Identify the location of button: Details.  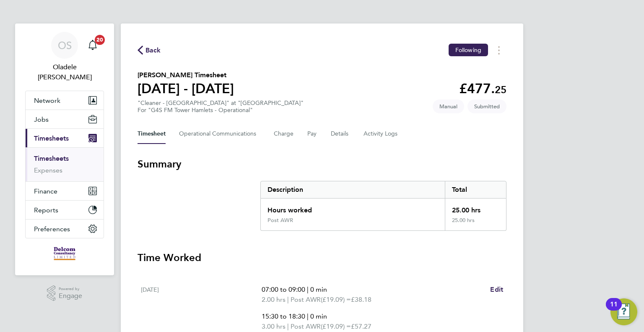
(341, 134).